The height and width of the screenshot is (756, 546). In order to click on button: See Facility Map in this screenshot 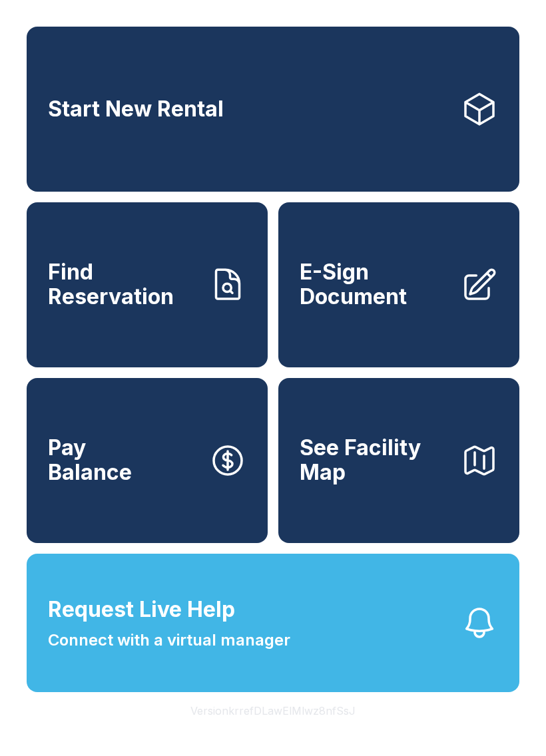, I will do `click(399, 460)`.